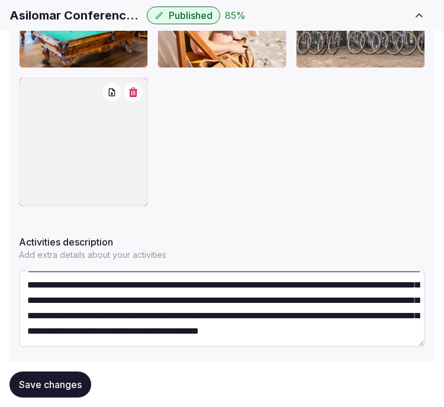  Describe the element at coordinates (83, 142) in the screenshot. I see `div: a-bride-and-groom-share-a-romantic-kiss-in-a-spacious-asilomar-hotel-and-conference-grounds-pacif...` at that location.